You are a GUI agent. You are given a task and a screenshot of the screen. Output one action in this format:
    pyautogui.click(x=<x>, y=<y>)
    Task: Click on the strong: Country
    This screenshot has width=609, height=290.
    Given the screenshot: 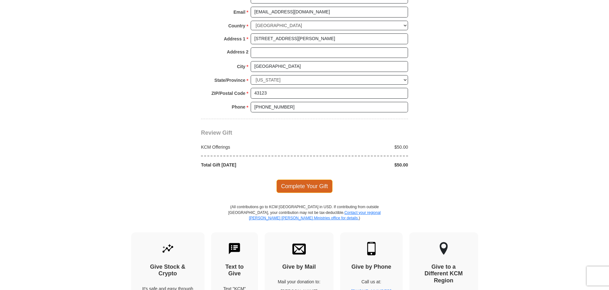 What is the action you would take?
    pyautogui.click(x=237, y=26)
    